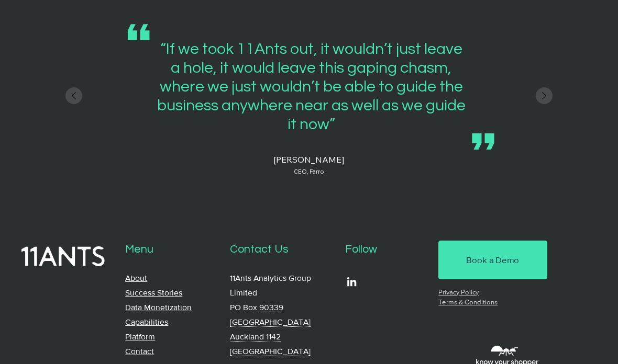 The width and height of the screenshot is (618, 364). What do you see at coordinates (311, 86) in the screenshot?
I see `span: “If we took 11Ants out, it wouldn’t just leave a hole, it would leave this gaping chasm, where we...` at bounding box center [311, 86].